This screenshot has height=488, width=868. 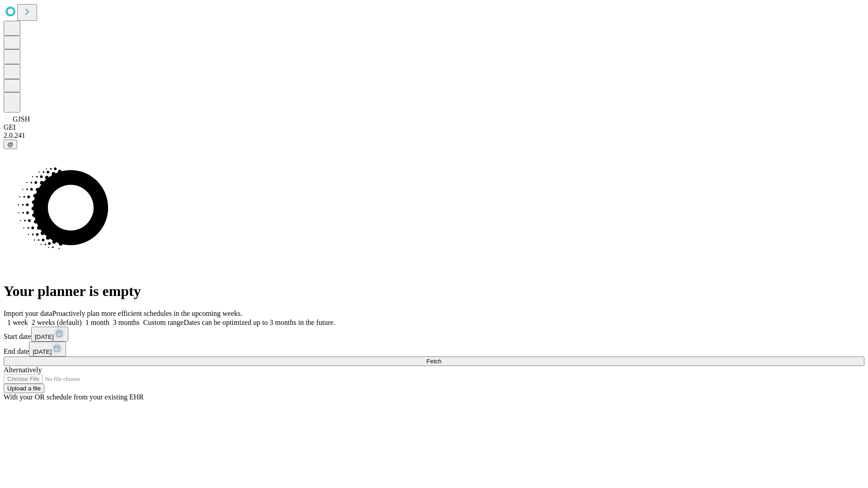 What do you see at coordinates (434, 361) in the screenshot?
I see `button: Fetch` at bounding box center [434, 361].